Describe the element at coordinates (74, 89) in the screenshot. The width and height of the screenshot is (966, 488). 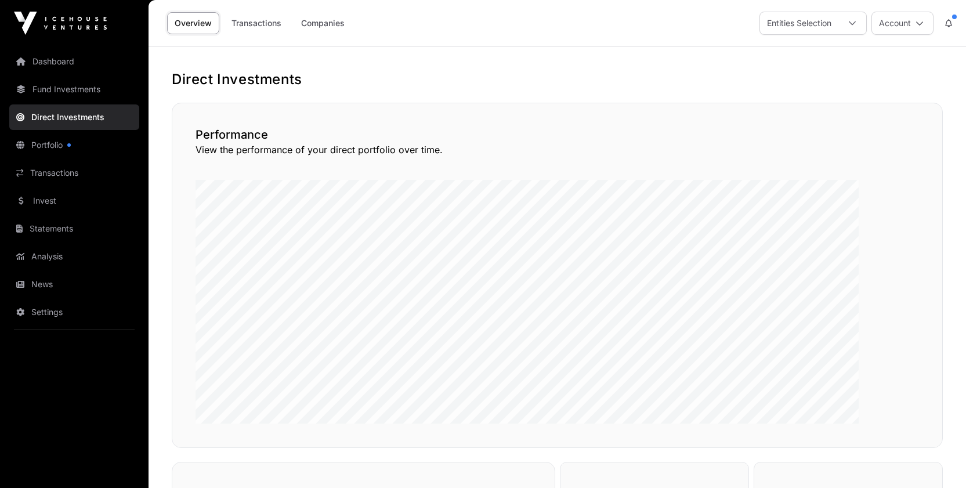
I see `a: Fund Investments` at that location.